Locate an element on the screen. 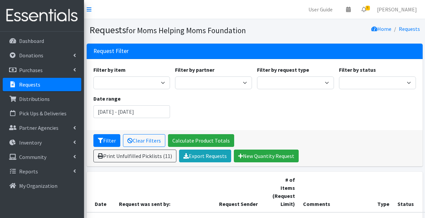 Image resolution: width=425 pixels, height=218 pixels. a: Inventory is located at coordinates (42, 143).